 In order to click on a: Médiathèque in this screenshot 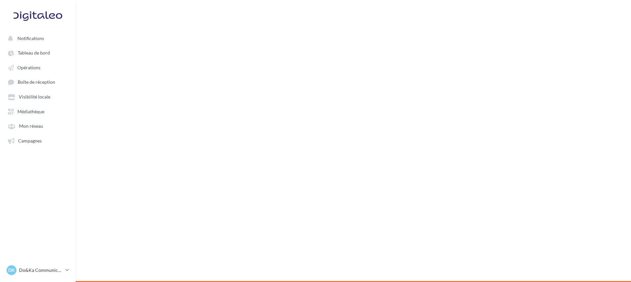, I will do `click(38, 111)`.